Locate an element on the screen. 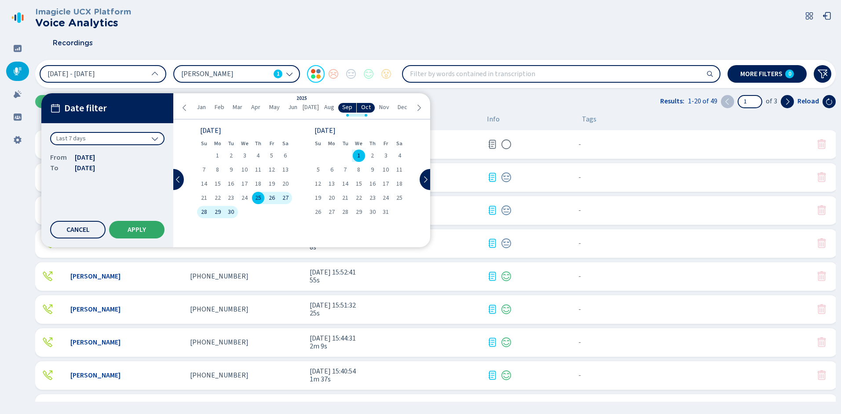 This screenshot has width=841, height=414. button: Reload the current page is located at coordinates (829, 102).